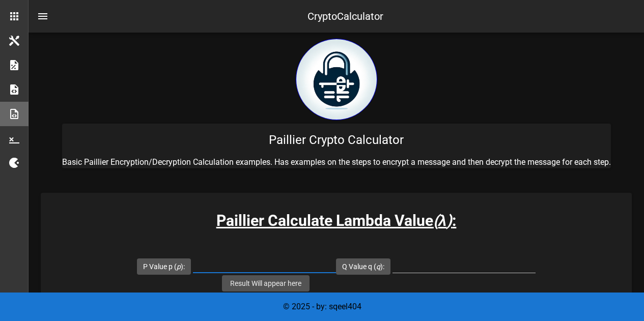  I want to click on p: Basic Paillier Encryption/Decryption Calculation examples. Has examples on the steps to encrypt a..., so click(337, 162).